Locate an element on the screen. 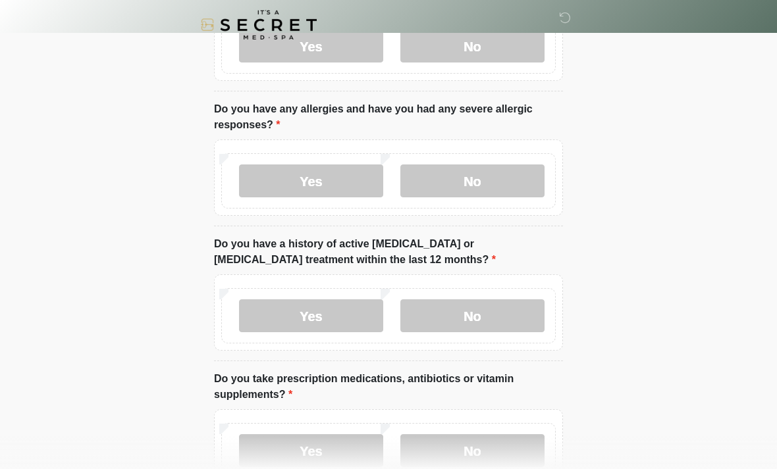 Image resolution: width=777 pixels, height=469 pixels. label: Do you have any allergies and have you had any severe allergic responses? is located at coordinates (389, 117).